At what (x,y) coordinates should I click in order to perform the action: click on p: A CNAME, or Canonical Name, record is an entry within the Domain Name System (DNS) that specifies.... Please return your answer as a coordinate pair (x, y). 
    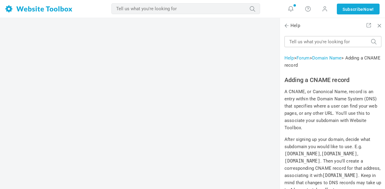
    Looking at the image, I should click on (333, 110).